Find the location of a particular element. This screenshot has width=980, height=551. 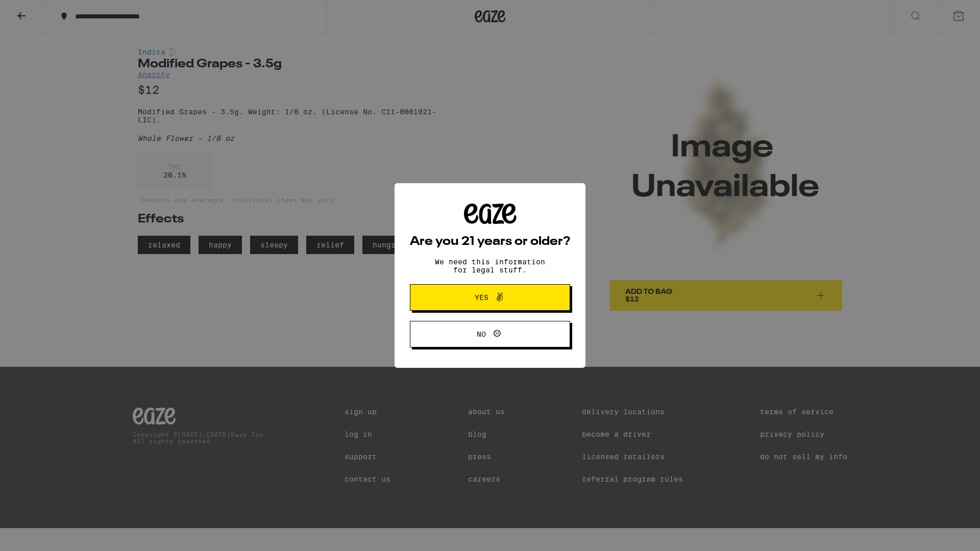

h2: Are you 21 years or older? is located at coordinates (490, 242).